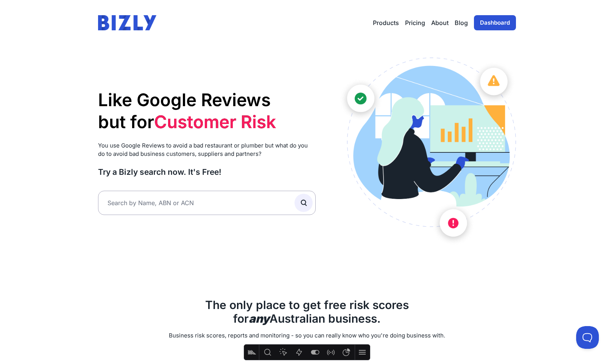 This screenshot has height=364, width=614. Describe the element at coordinates (415, 22) in the screenshot. I see `a: Pricing` at that location.